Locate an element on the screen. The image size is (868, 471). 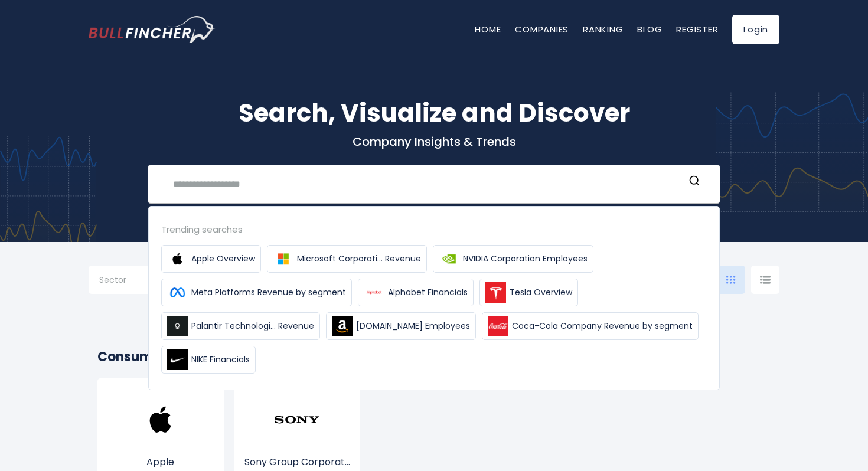
p: Sony Group Corporation is located at coordinates (298, 462).